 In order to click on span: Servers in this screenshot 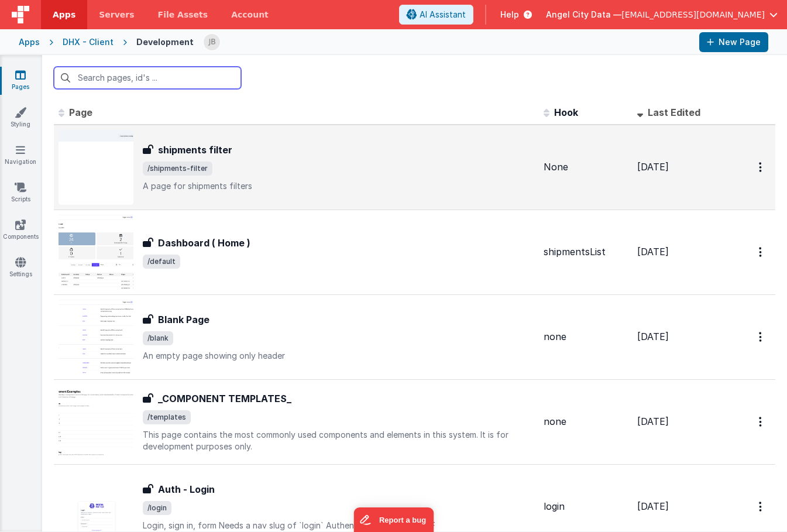, I will do `click(117, 14)`.